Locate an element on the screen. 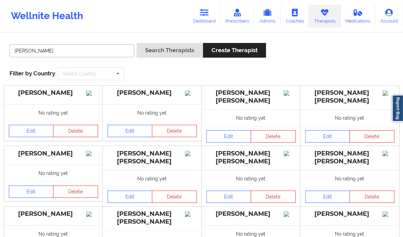 Image resolution: width=403 pixels, height=237 pixels. a: Report Bug is located at coordinates (398, 108).